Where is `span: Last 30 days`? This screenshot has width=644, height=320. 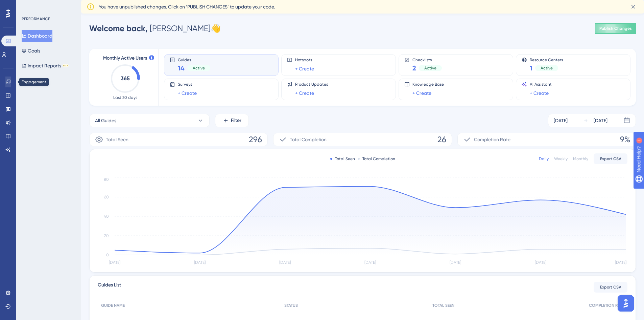 span: Last 30 days is located at coordinates (125, 97).